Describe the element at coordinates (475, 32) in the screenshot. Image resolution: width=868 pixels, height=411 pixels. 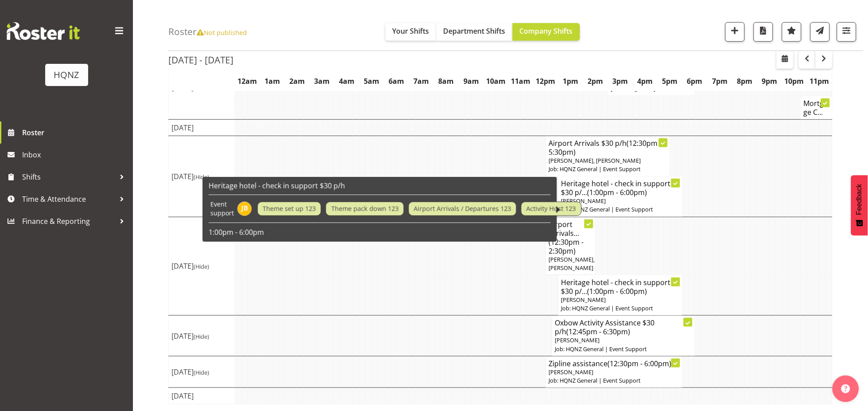
I see `button: Department Shifts` at that location.